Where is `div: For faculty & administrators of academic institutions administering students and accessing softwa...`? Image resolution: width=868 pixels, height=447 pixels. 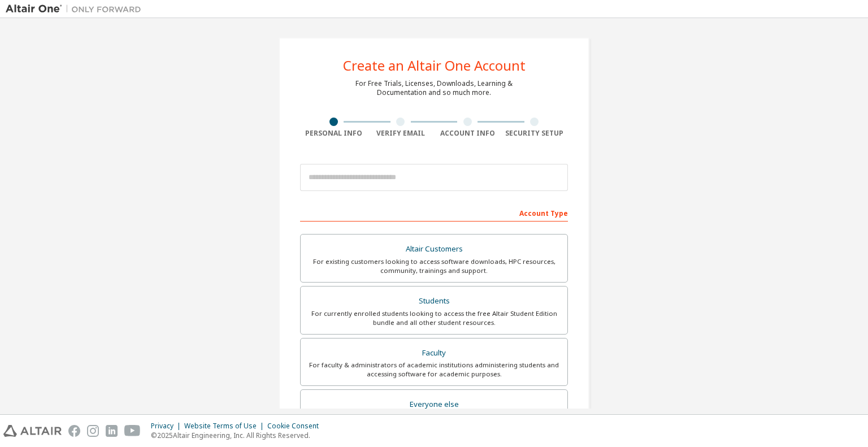 div: For faculty & administrators of academic institutions administering students and accessing softwa... is located at coordinates (434, 369).